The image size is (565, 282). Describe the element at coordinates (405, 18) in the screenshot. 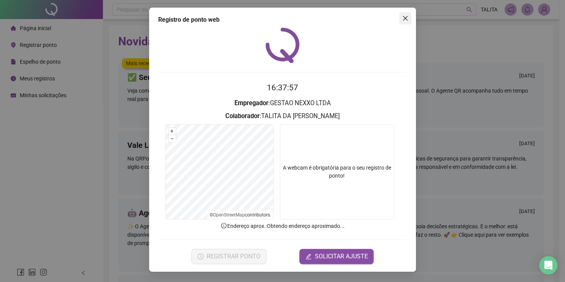

I see `button: Close` at that location.